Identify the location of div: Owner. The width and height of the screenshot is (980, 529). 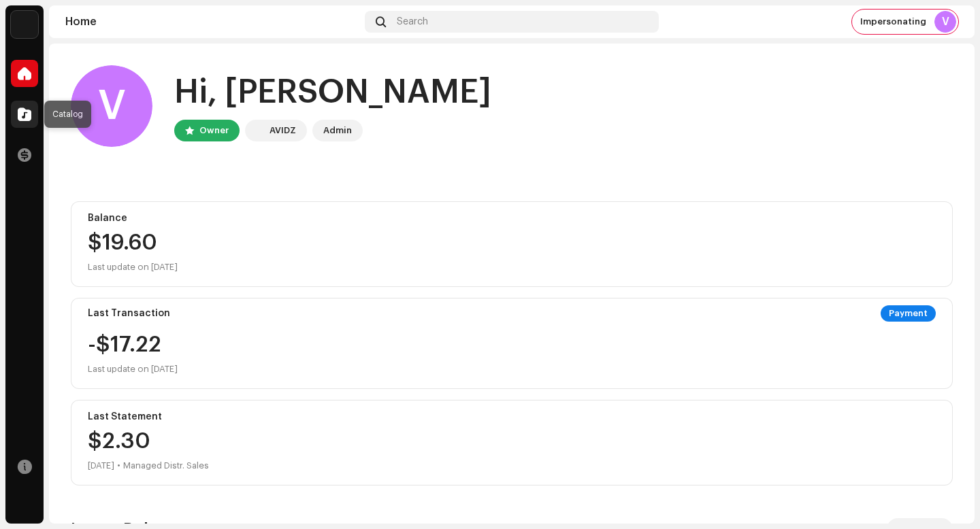
(214, 130).